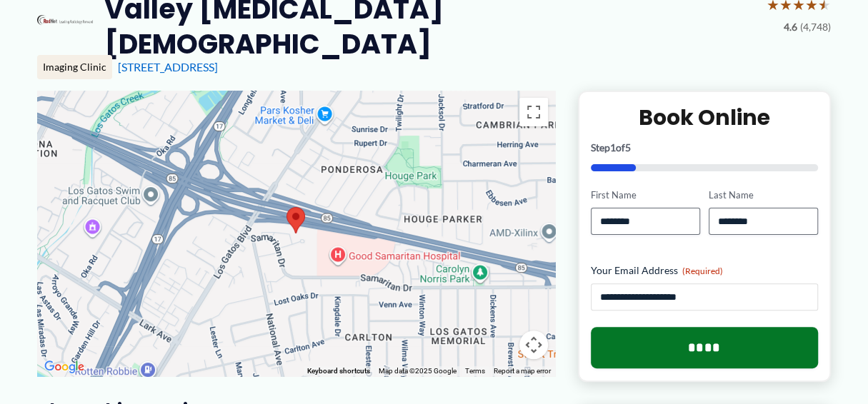  What do you see at coordinates (417, 370) in the screenshot?
I see `span: Map data ©2025 Google` at bounding box center [417, 370].